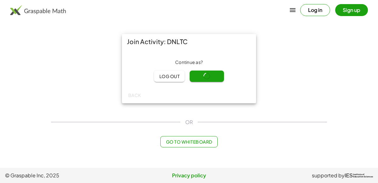 The height and width of the screenshot is (183, 378). I want to click on a: IESInstitute ofEducation Sciences, so click(359, 176).